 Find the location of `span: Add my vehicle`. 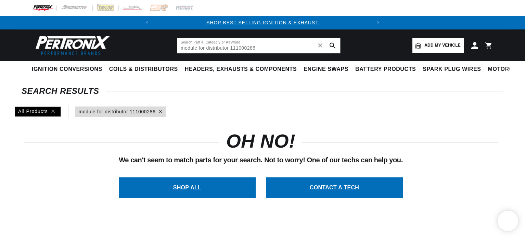

span: Add my vehicle is located at coordinates (443, 45).